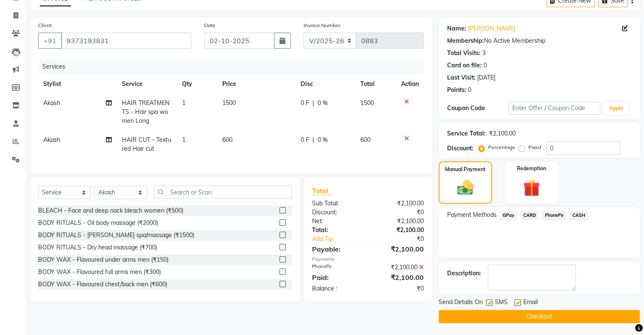 This screenshot has height=335, width=644. Describe the element at coordinates (484, 53) in the screenshot. I see `div: 3` at that location.